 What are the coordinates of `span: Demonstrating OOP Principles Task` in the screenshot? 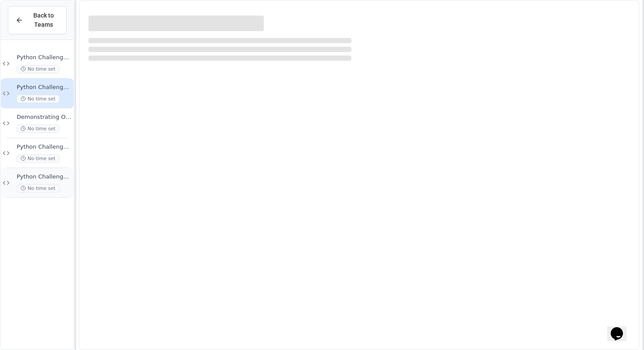 It's located at (44, 117).